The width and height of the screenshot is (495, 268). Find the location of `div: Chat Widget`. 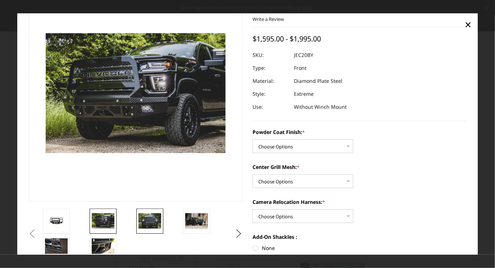

div: Chat Widget is located at coordinates (477, 250).